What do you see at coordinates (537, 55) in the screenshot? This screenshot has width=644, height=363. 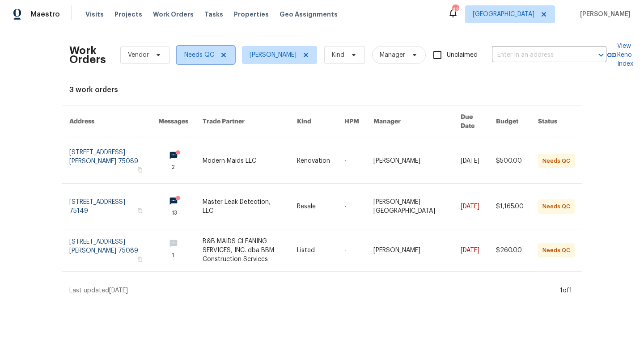 I see `input: Enter in an address` at bounding box center [537, 55].